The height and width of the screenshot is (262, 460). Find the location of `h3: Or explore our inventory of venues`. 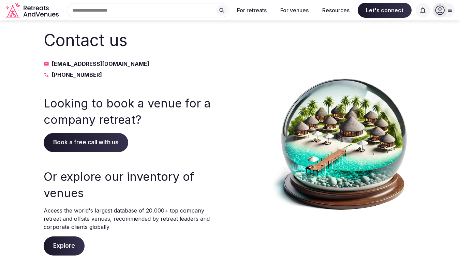

h3: Or explore our inventory of venues is located at coordinates (133, 185).